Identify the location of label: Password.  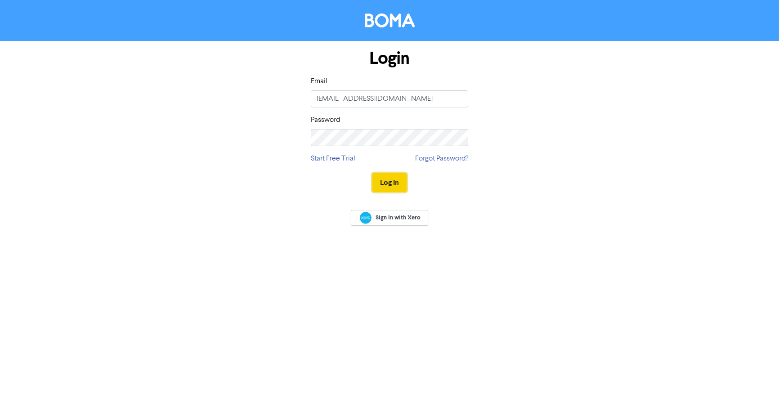
(325, 120).